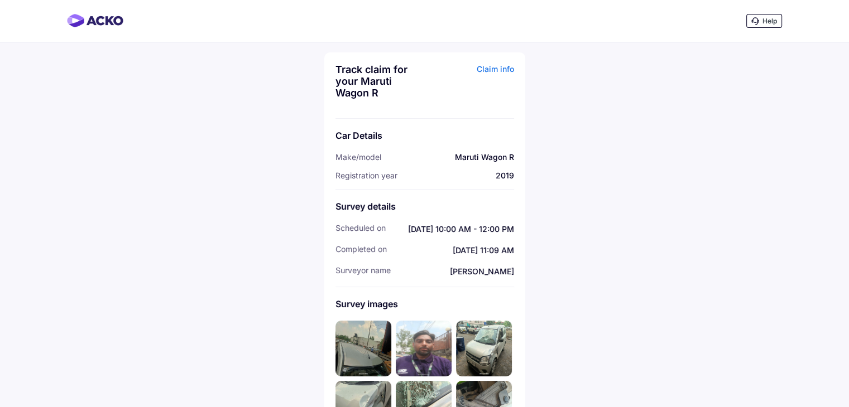 Image resolution: width=849 pixels, height=407 pixels. What do you see at coordinates (361, 229) in the screenshot?
I see `span: scheduled On` at bounding box center [361, 229].